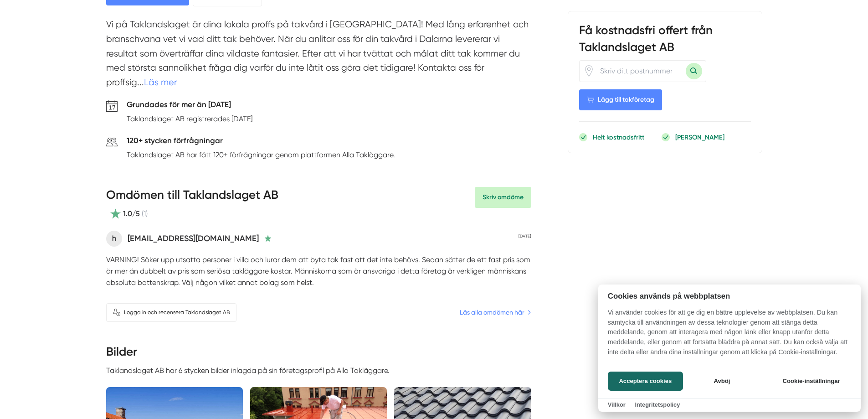 This screenshot has height=419, width=868. What do you see at coordinates (616, 404) in the screenshot?
I see `a: Villkor` at bounding box center [616, 404].